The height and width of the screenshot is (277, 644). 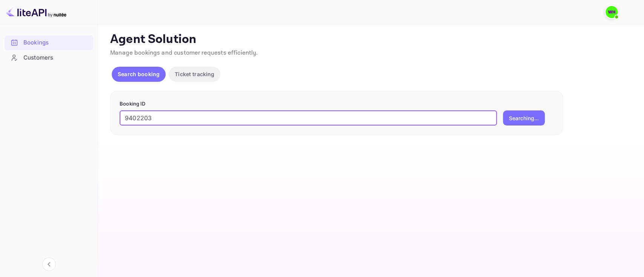 I want to click on a: Customers, so click(x=49, y=57).